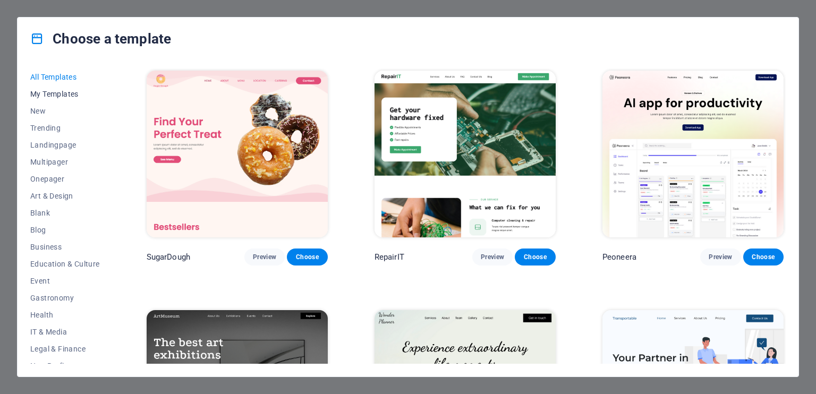 This screenshot has height=394, width=816. What do you see at coordinates (65, 162) in the screenshot?
I see `span: Multipager` at bounding box center [65, 162].